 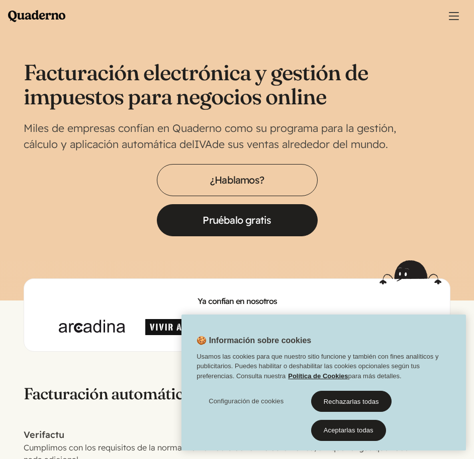 What do you see at coordinates (246, 343) in the screenshot?
I see `h2: 🍪 Información sobre cookies` at bounding box center [246, 343].